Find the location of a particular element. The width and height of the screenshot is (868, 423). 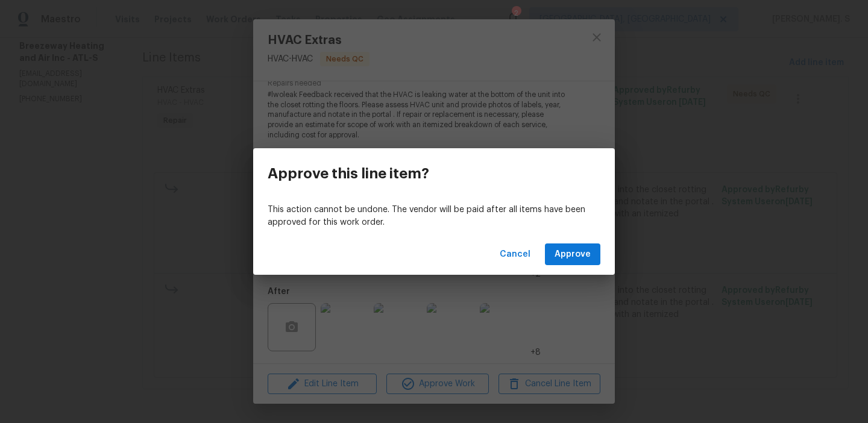

p: This action cannot be undone. The vendor will be paid after all items have been approved for this... is located at coordinates (434, 216).